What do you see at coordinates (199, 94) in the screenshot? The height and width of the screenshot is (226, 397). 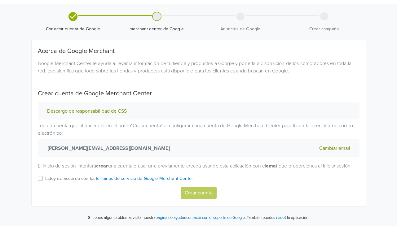 I see `h5: Crear cuenta de Google Merchant Center` at bounding box center [199, 94].